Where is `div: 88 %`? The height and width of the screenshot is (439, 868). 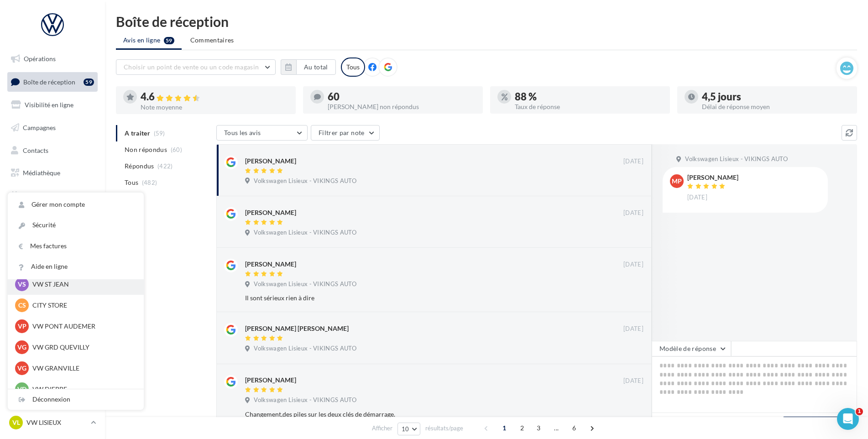
div: 88 % is located at coordinates (589, 97).